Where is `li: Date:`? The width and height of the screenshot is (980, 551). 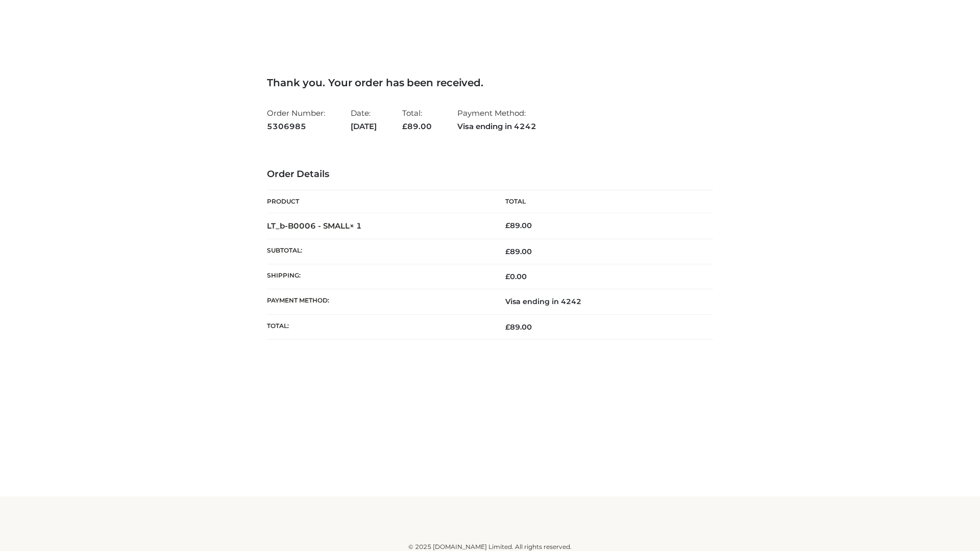
li: Date: is located at coordinates (364, 119).